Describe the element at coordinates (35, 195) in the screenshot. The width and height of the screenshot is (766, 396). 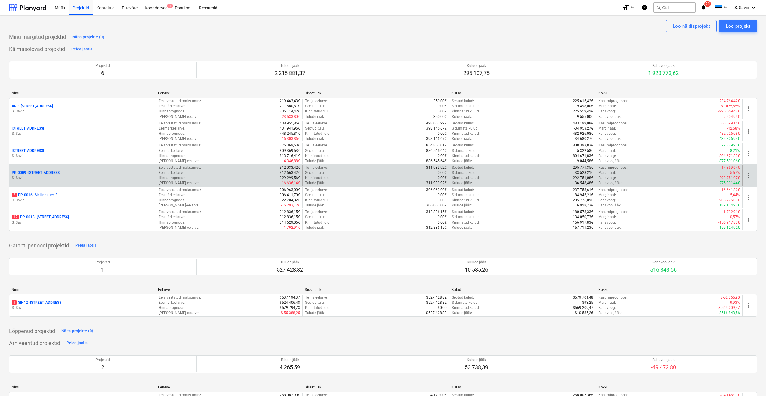
I see `p: PR-0016 - Sinilinnu tee 3` at that location.